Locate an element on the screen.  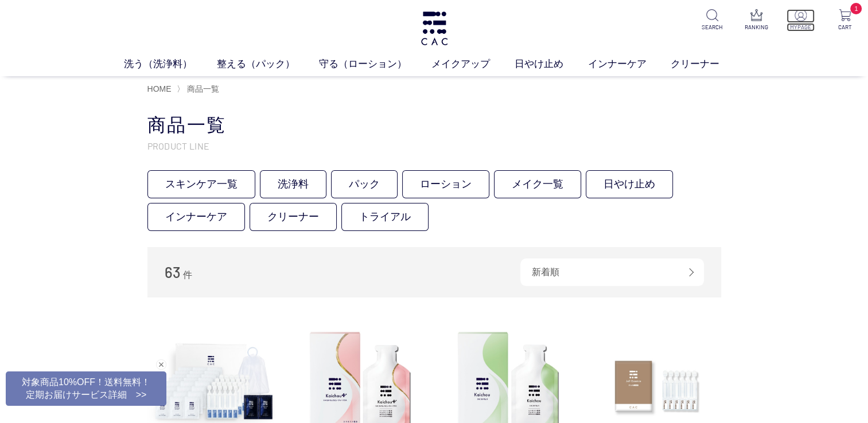
a: パック is located at coordinates (365, 184).